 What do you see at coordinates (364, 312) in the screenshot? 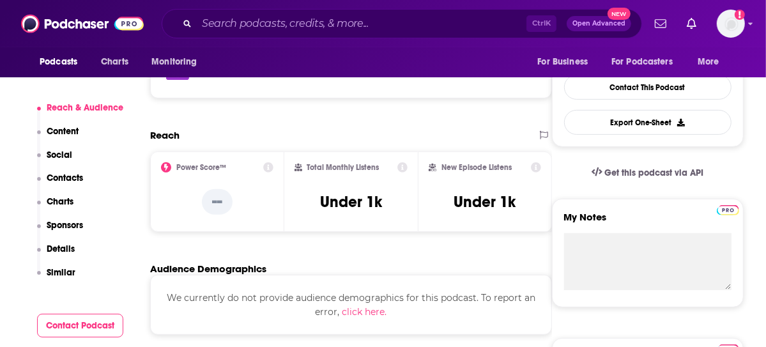
I see `button: click here.` at bounding box center [364, 312].